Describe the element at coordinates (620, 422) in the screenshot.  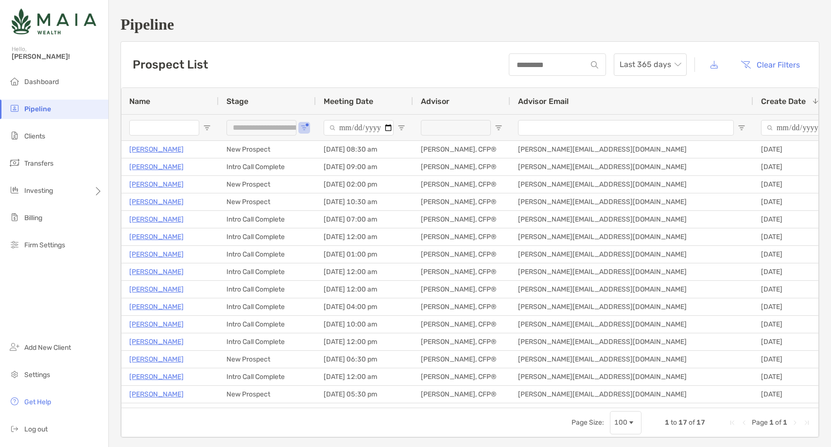
I see `div: 100` at that location.